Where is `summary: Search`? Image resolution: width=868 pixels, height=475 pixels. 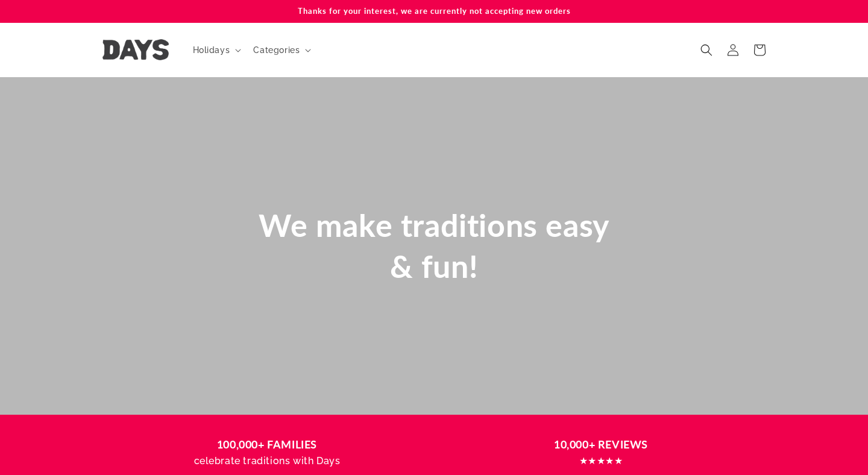 summary: Search is located at coordinates (707, 50).